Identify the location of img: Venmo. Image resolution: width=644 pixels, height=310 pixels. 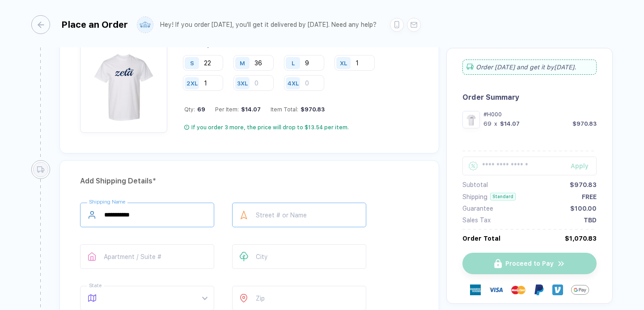
(558, 290).